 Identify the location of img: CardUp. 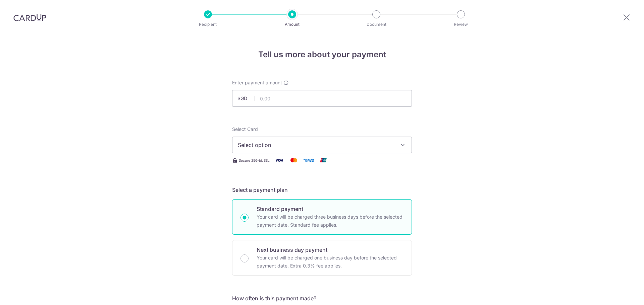
(30, 18).